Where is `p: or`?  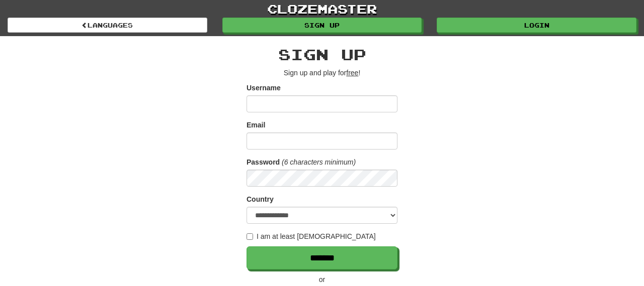
p: or is located at coordinates (322, 279).